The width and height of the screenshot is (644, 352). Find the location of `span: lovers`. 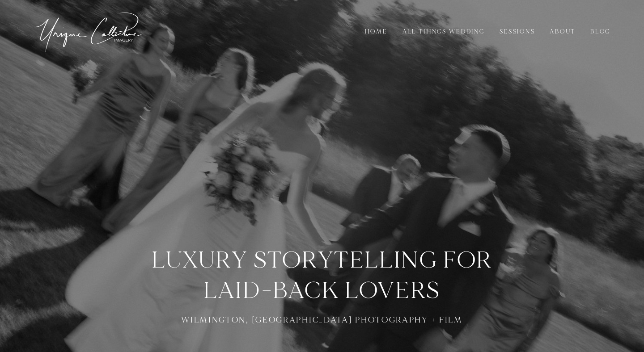

span: lovers is located at coordinates (392, 291).